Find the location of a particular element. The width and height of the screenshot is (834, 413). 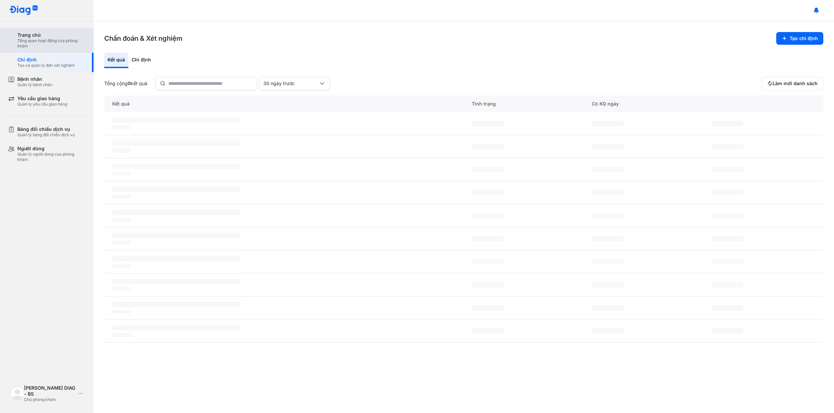

div: 30 ngày trước is located at coordinates (291, 84).